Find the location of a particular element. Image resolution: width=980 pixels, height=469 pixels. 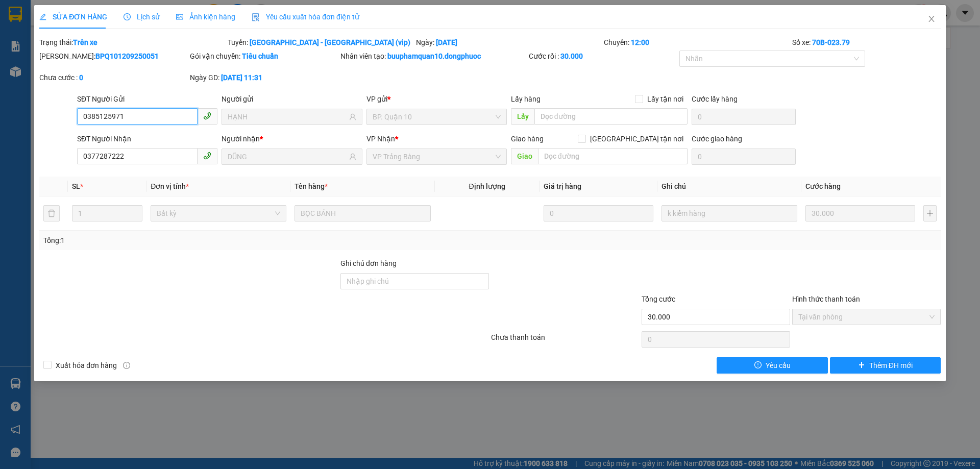

b: buuphamquan10.dongphuoc is located at coordinates (434, 56).